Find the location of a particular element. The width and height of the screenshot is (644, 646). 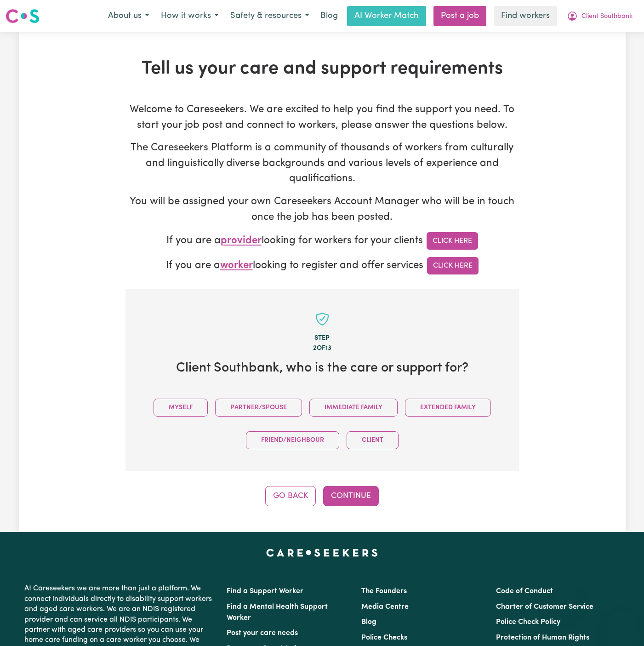

button: About us is located at coordinates (128, 16).